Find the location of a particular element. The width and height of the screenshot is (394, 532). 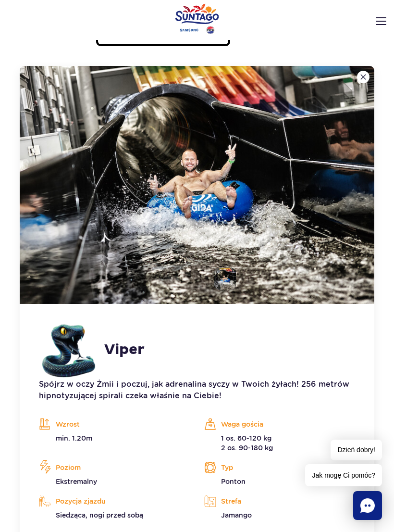

p: Waga gościa is located at coordinates (280, 424).